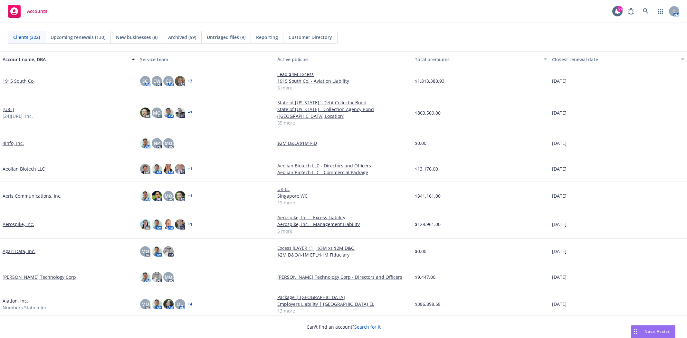 The width and height of the screenshot is (687, 338). What do you see at coordinates (343, 88) in the screenshot?
I see `a: 6 more` at bounding box center [343, 88].